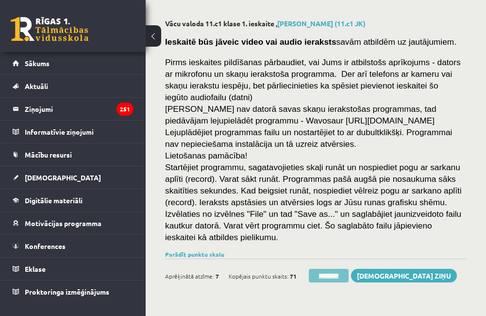  Describe the element at coordinates (73, 291) in the screenshot. I see `a: Proktoringa izmēģinājums` at that location.